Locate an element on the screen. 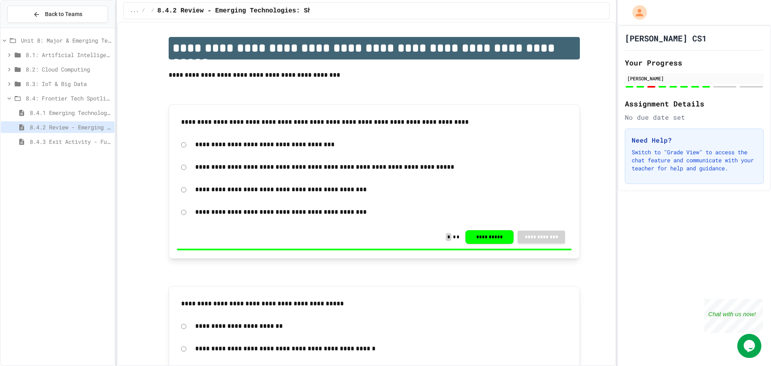 The width and height of the screenshot is (771, 366). p: Chat with us now! is located at coordinates (28, 15).